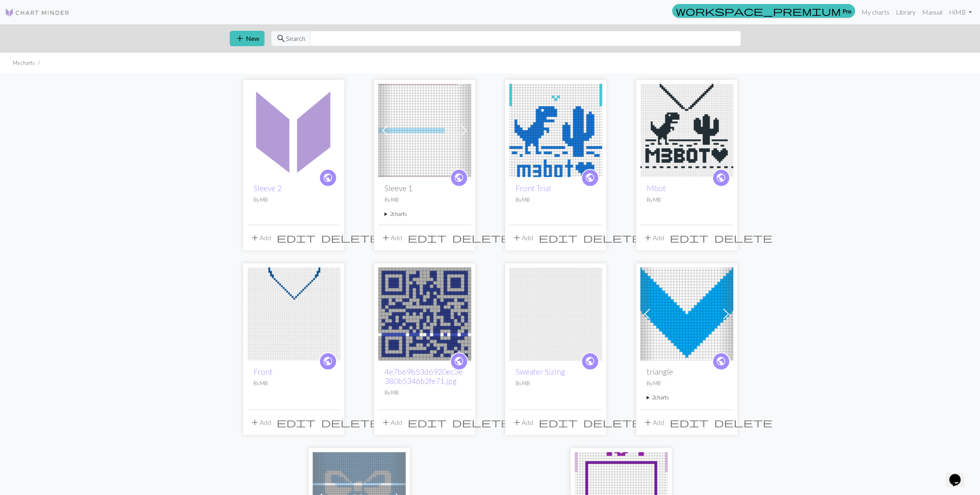 This screenshot has height=495, width=980. I want to click on img: Sleeve 2, so click(294, 130).